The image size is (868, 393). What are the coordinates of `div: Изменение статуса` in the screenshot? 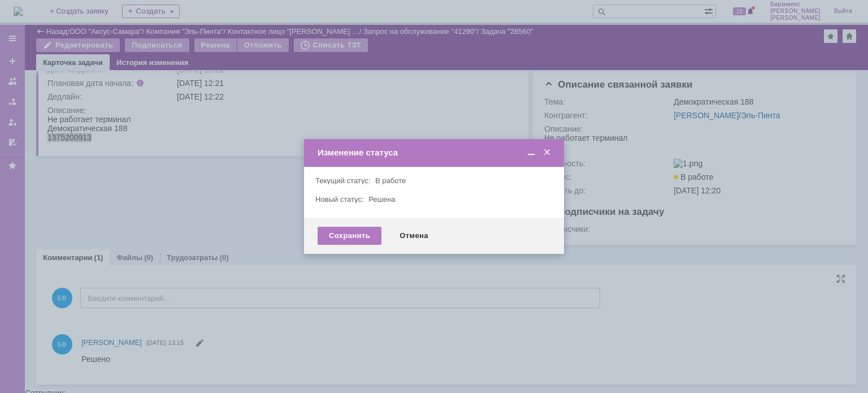 It's located at (435, 153).